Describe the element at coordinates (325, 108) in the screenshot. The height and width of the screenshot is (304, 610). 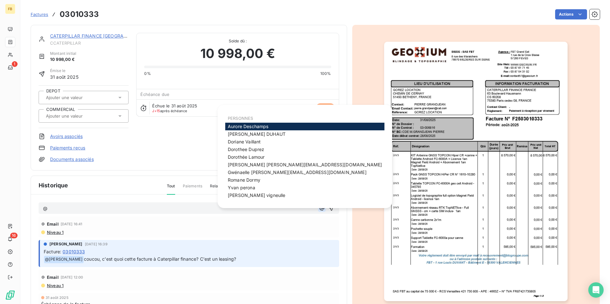
I see `span: échue` at that location.